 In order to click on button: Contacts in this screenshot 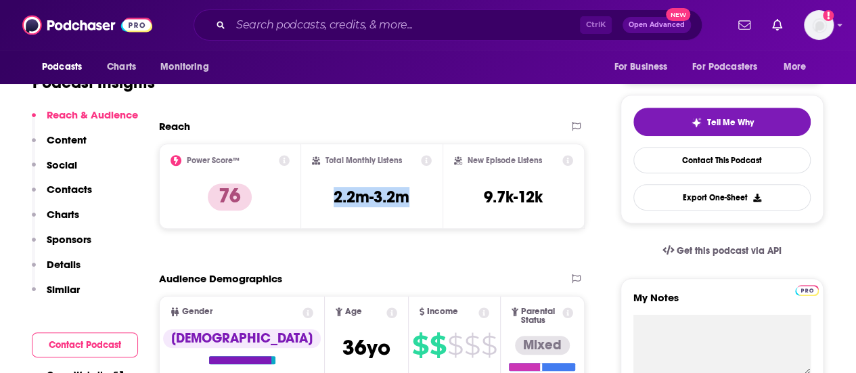, I will do `click(62, 195)`.